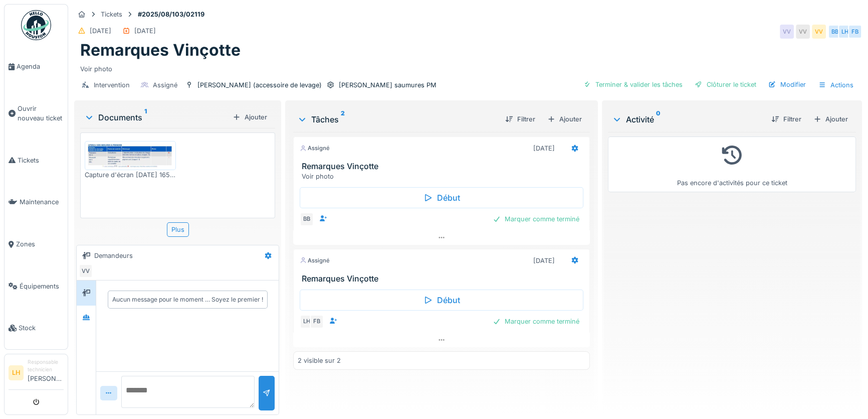  What do you see at coordinates (36, 202) in the screenshot?
I see `a: Maintenance` at bounding box center [36, 202].